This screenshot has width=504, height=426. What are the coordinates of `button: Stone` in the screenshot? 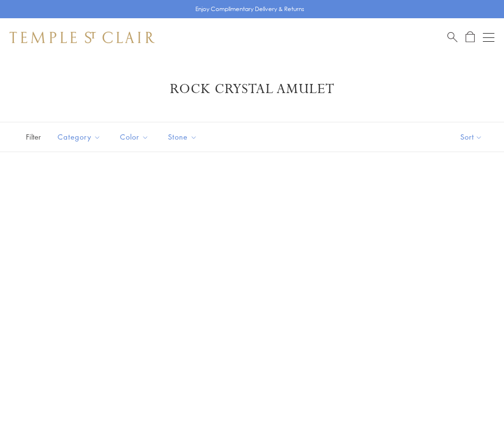 It's located at (182, 137).